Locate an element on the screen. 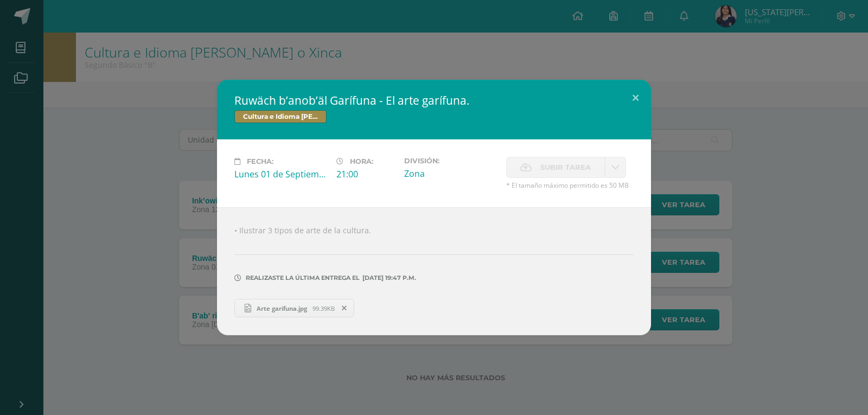 The width and height of the screenshot is (868, 415). span: Remover entrega is located at coordinates (344, 308).